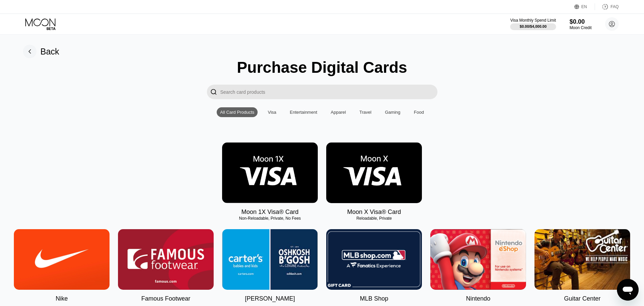 This screenshot has width=644, height=306. Describe the element at coordinates (365, 112) in the screenshot. I see `div: Travel` at that location.